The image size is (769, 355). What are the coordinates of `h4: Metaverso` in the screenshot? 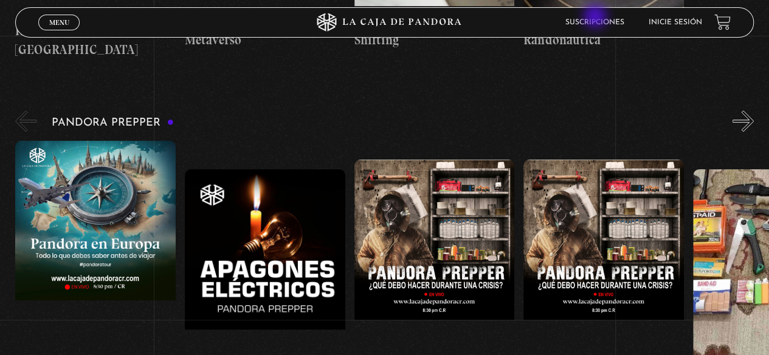 It's located at (265, 40).